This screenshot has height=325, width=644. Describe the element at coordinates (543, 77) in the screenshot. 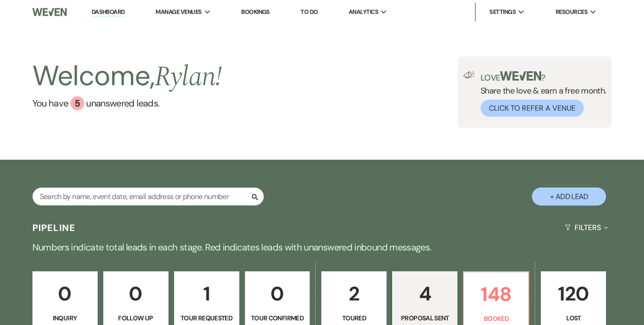

I see `p: Love ?` at that location.